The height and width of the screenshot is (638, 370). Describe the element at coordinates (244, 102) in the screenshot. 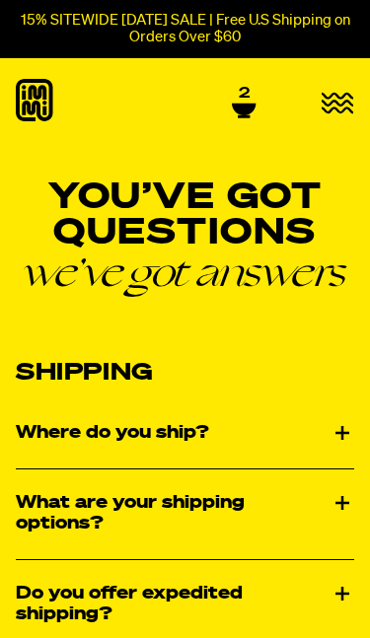

I see `a: 2` at that location.